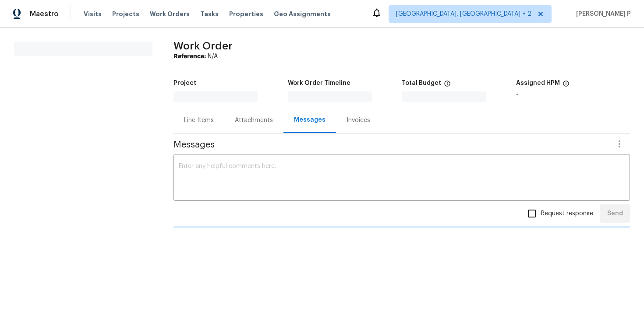  Describe the element at coordinates (253, 120) in the screenshot. I see `div: Attachments` at that location.